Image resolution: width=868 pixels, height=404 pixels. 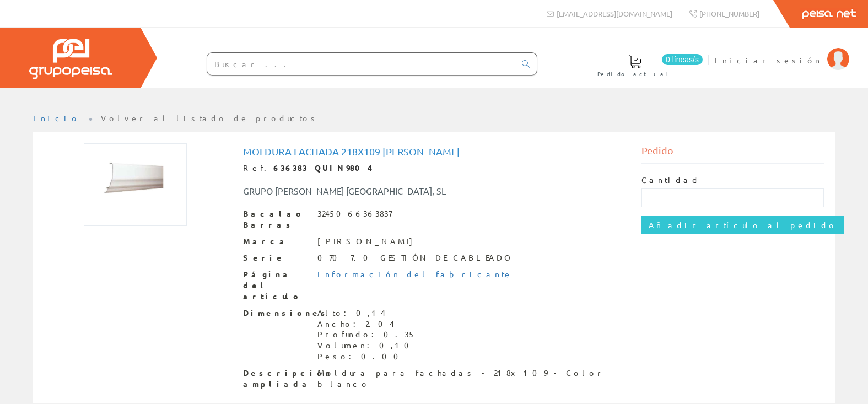 I want to click on font: Peso: 0.00, so click(x=361, y=356).